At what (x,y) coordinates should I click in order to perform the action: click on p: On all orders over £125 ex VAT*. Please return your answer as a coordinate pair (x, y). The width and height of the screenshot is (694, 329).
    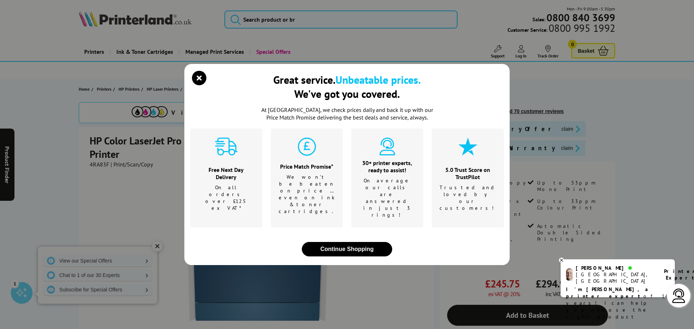
    Looking at the image, I should click on (226, 198).